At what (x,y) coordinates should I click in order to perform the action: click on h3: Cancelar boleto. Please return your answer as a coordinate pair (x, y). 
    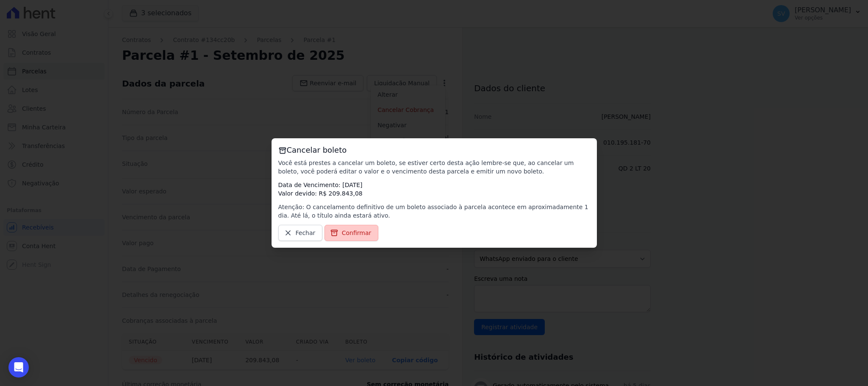
    Looking at the image, I should click on (434, 150).